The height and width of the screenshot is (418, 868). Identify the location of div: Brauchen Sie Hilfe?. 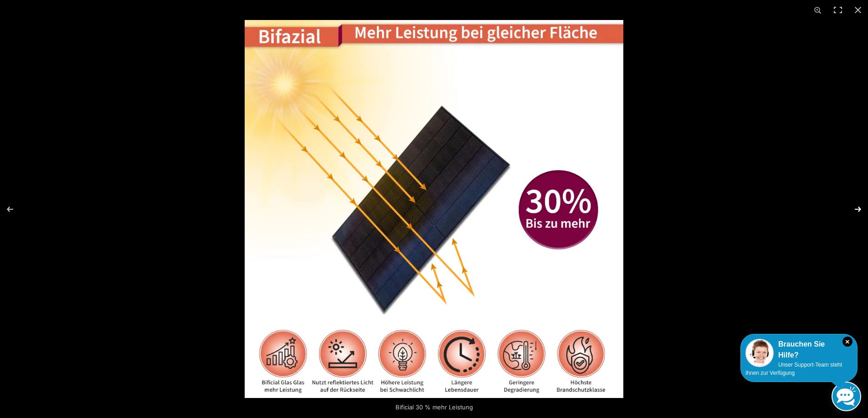
(799, 350).